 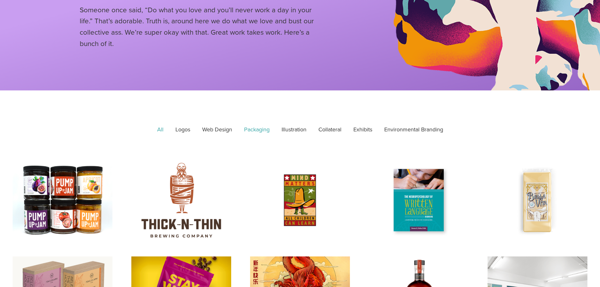 What do you see at coordinates (294, 130) in the screenshot?
I see `a: Illustration` at bounding box center [294, 130].